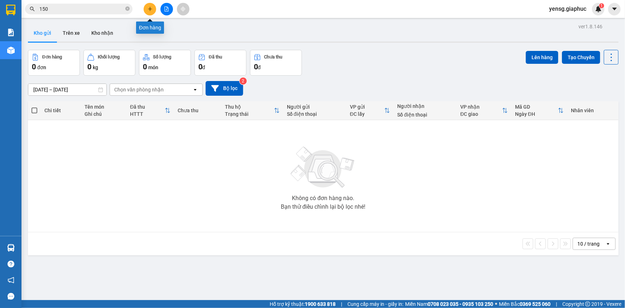  Describe the element at coordinates (590, 26) in the screenshot. I see `div: ver 1.8.146` at that location.